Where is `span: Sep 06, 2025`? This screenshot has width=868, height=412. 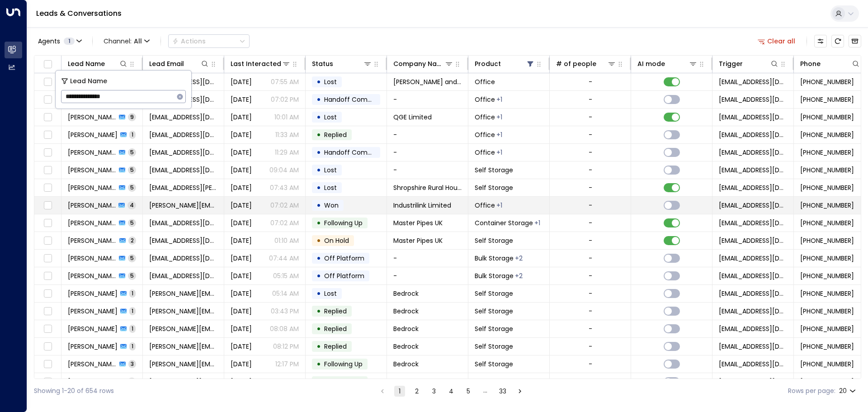 span: Sep 06, 2025 is located at coordinates (241, 99).